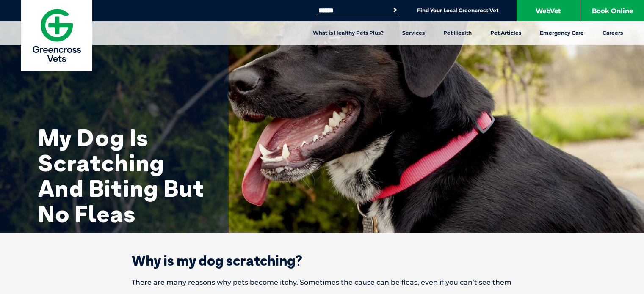 The width and height of the screenshot is (644, 294). I want to click on a: What is Healthy Pets Plus?, so click(348, 33).